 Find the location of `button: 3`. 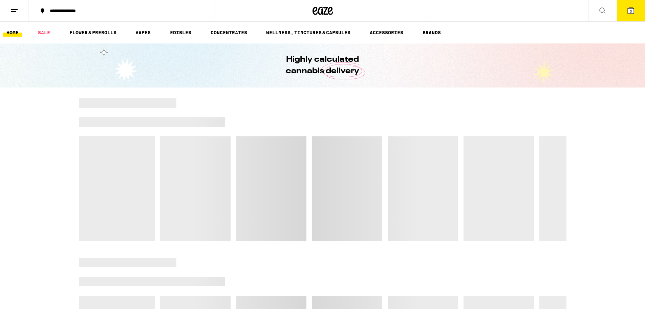

button: 3 is located at coordinates (631, 11).